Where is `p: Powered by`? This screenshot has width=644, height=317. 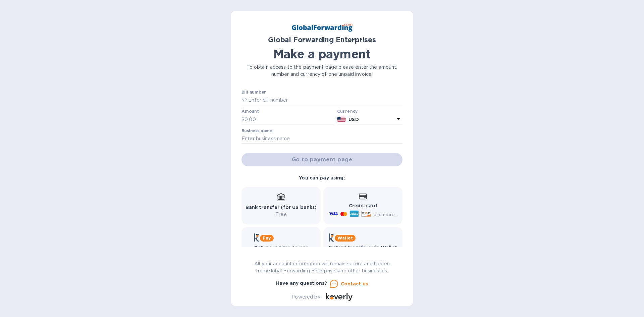 p: Powered by is located at coordinates (306, 297).